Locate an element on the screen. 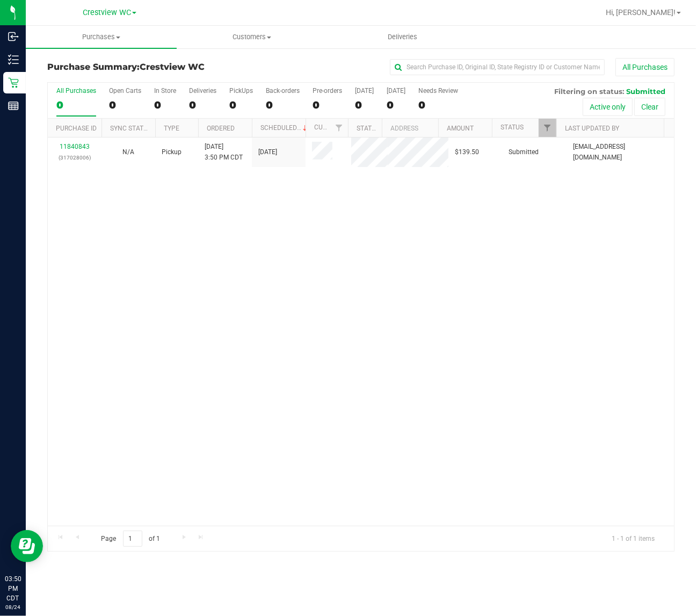  button: All Purchases is located at coordinates (645, 67).